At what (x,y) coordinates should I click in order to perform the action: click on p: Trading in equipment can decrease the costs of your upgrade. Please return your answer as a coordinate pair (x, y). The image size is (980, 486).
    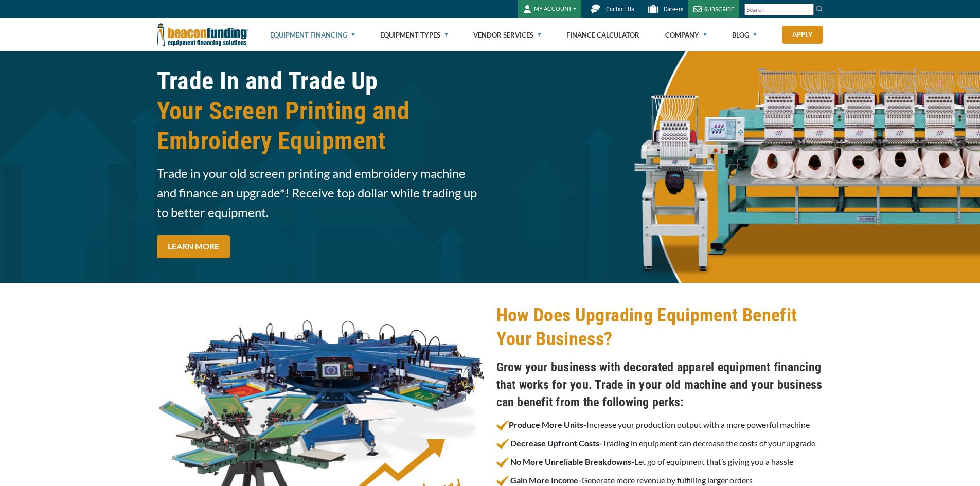
    Looking at the image, I should click on (660, 444).